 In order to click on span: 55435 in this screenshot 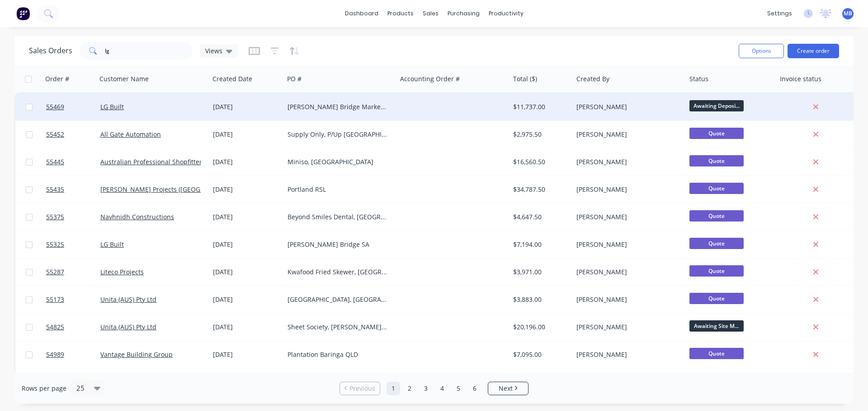, I will do `click(55, 190)`.